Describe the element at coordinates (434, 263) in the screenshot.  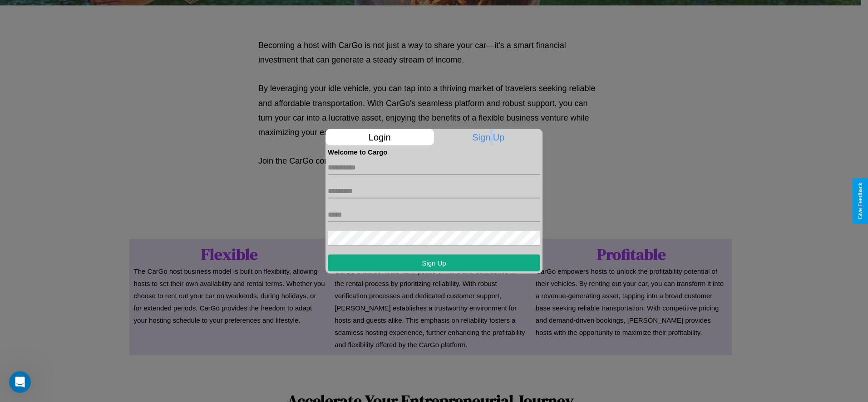
I see `button: Sign Up` at that location.